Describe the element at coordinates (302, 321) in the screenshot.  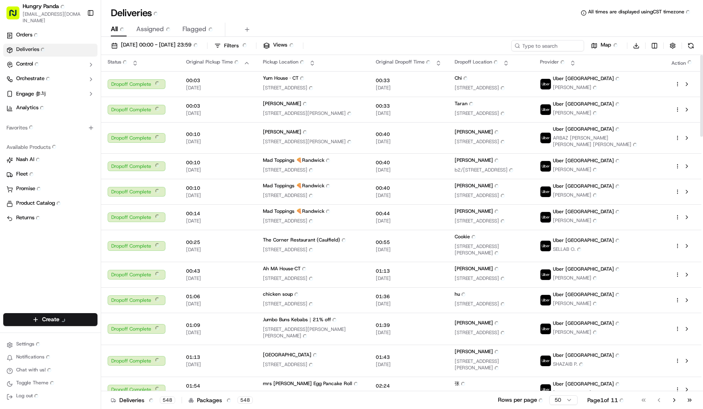
I see `span: Jumbo Buns Kebabs｜21% off` at that location.